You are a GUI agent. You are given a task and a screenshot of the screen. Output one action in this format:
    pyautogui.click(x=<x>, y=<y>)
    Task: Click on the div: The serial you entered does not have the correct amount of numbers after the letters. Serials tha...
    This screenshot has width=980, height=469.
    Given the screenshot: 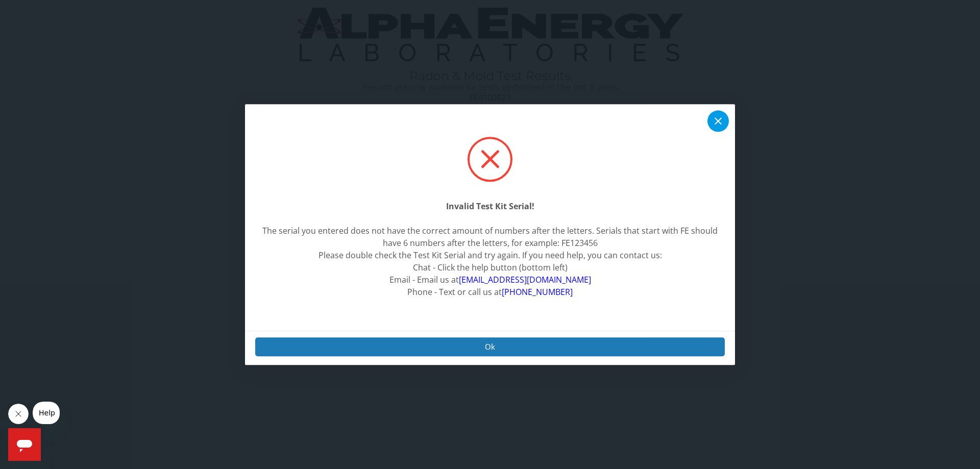 What is the action you would take?
    pyautogui.click(x=490, y=237)
    